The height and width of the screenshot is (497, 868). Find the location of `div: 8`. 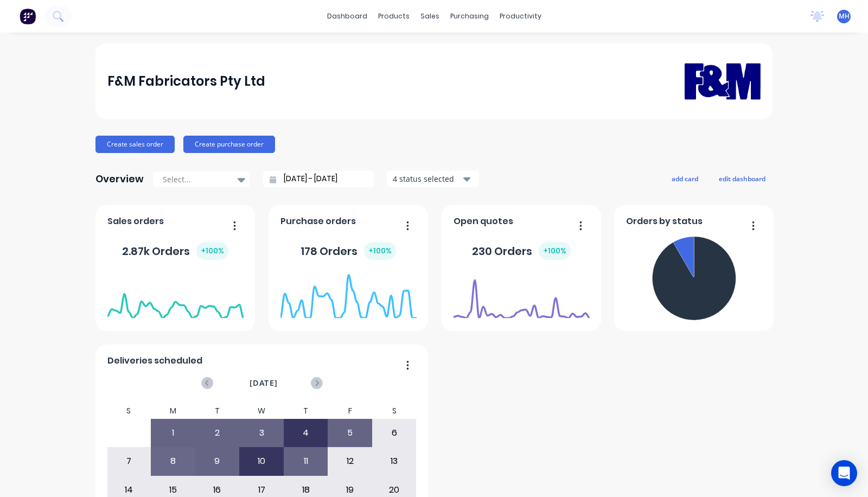

div: 8 is located at coordinates (173, 461).